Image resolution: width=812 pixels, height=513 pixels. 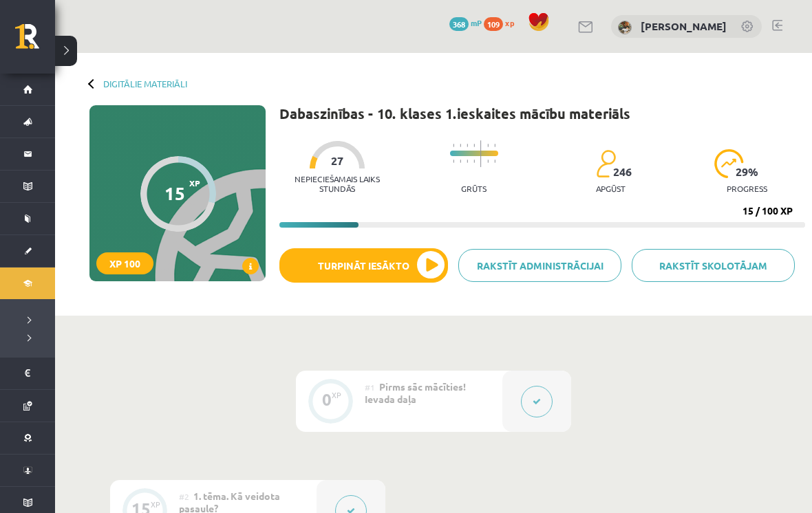 What do you see at coordinates (473, 189) in the screenshot?
I see `p: Grūts` at bounding box center [473, 189].